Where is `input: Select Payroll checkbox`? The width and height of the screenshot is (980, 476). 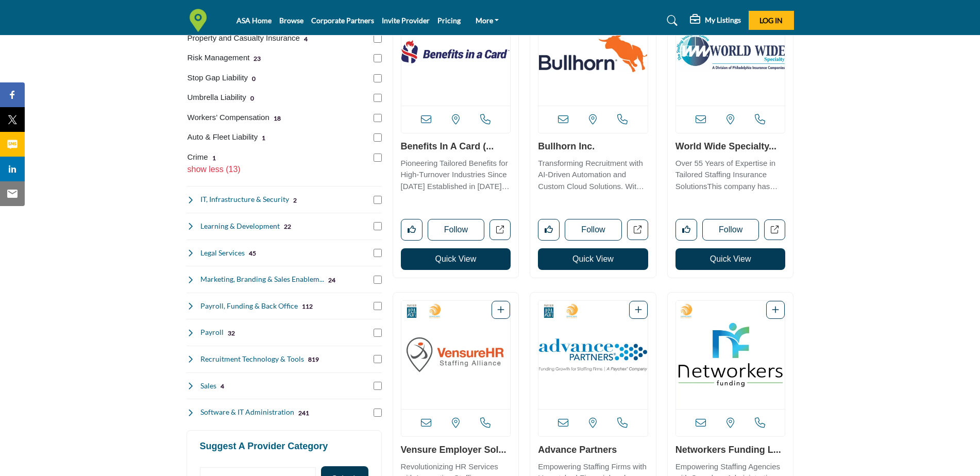
input: Select Payroll checkbox is located at coordinates (377, 333).